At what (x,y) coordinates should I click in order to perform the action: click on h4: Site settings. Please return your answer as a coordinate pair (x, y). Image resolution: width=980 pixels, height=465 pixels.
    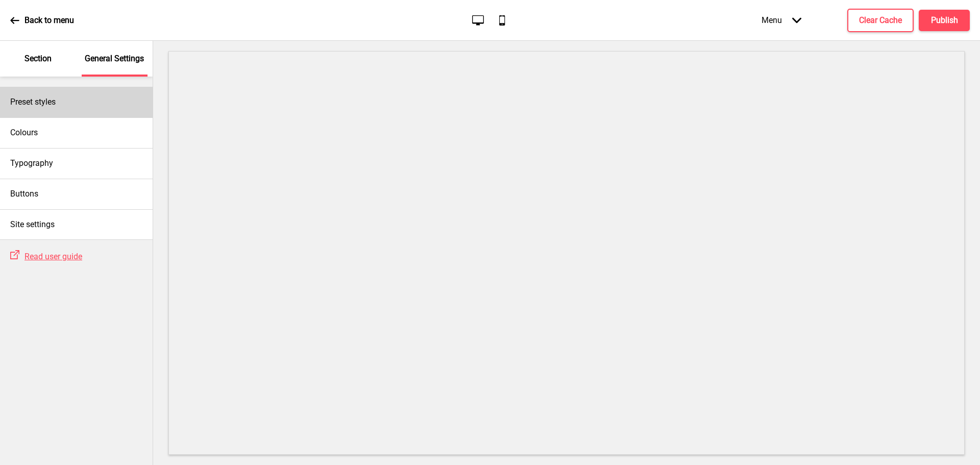
    Looking at the image, I should click on (32, 225).